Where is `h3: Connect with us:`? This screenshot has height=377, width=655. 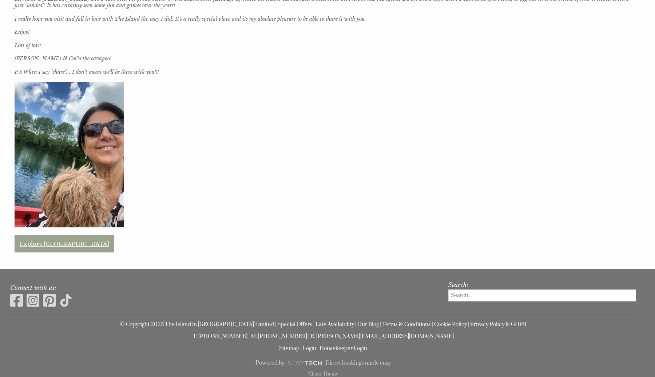 h3: Connect with us: is located at coordinates (223, 288).